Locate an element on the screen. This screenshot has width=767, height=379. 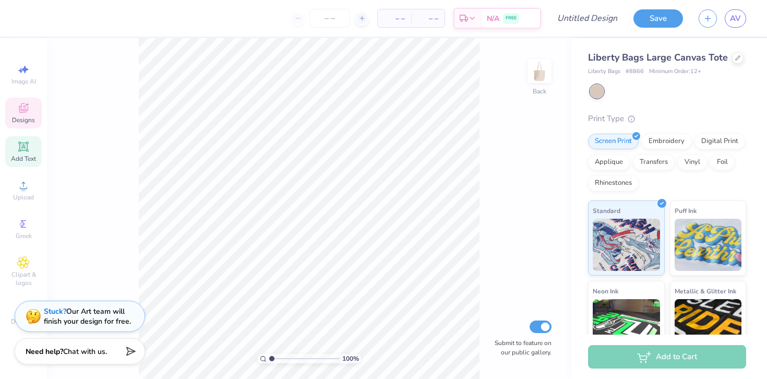
img: Metallic & Glitter Ink is located at coordinates (708, 325).